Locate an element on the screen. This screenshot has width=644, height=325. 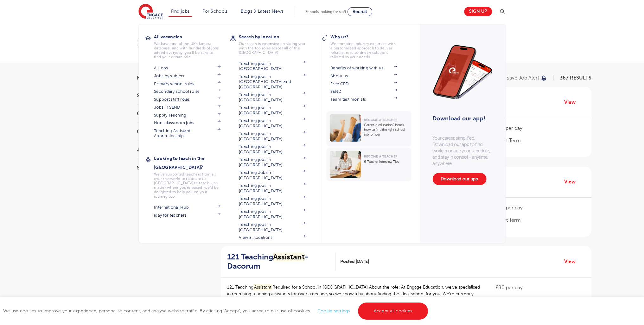
p: Save job alert is located at coordinates (523, 78).